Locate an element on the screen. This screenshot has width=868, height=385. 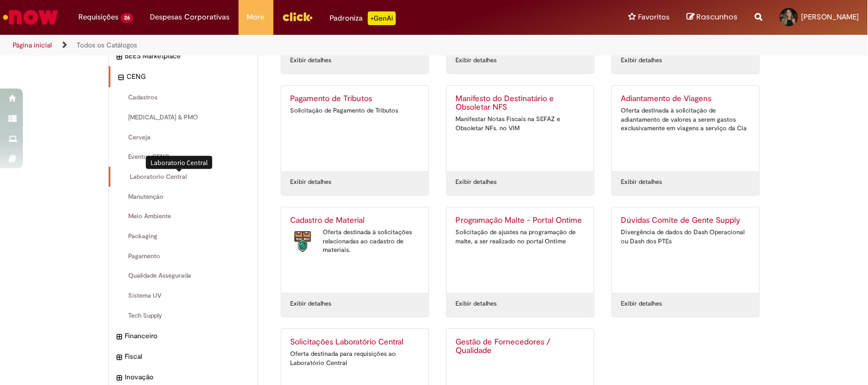
i: expandir categoria Financeiro is located at coordinates (119, 337).